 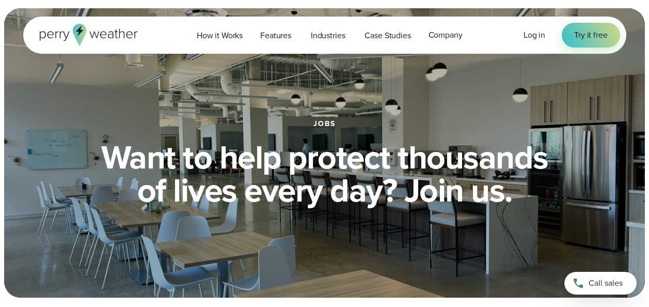 I want to click on a: Call sales, so click(x=601, y=283).